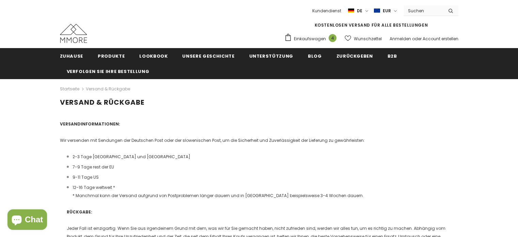  Describe the element at coordinates (111, 56) in the screenshot. I see `a: Produkte` at that location.